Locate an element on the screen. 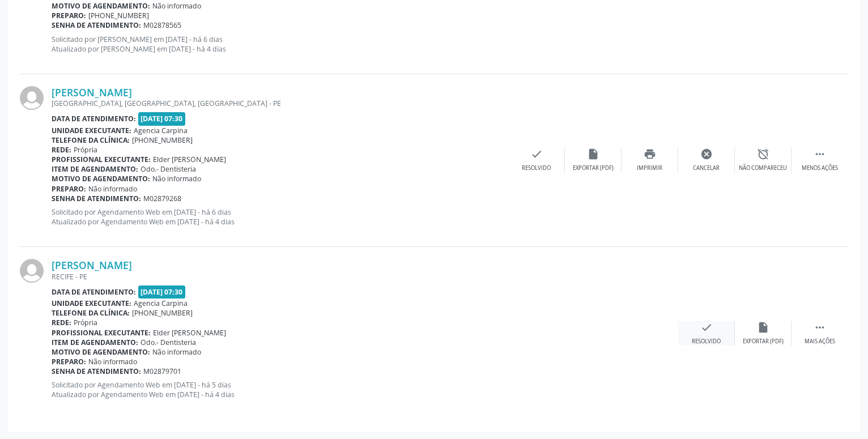  div: Mais ações is located at coordinates (820, 341).